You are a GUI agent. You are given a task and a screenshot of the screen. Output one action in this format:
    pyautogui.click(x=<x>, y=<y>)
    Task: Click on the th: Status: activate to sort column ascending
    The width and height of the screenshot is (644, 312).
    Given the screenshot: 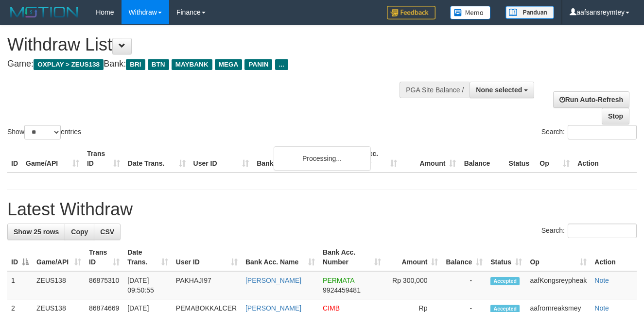 What is the action you would take?
    pyautogui.click(x=506, y=257)
    